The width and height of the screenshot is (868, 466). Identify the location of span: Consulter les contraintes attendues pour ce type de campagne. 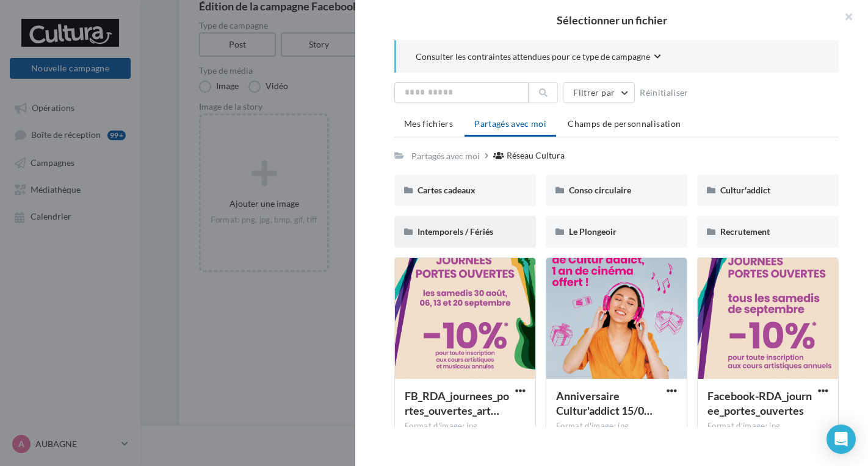
(533, 57).